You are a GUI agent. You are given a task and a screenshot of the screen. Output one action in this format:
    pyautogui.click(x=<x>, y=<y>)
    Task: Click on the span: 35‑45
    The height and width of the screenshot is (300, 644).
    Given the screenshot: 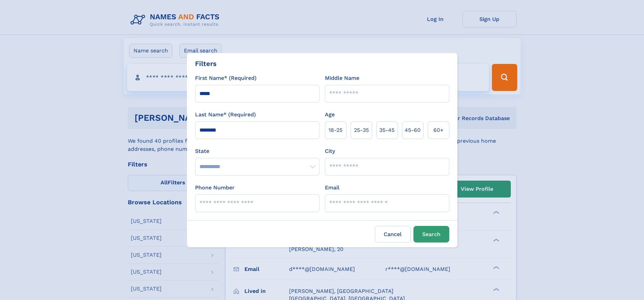 What is the action you would take?
    pyautogui.click(x=387, y=130)
    